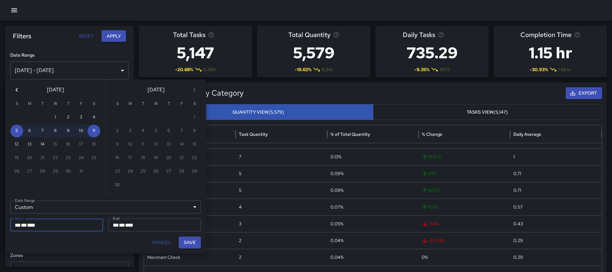 Image resolution: width=612 pixels, height=272 pixels. I want to click on label: Start, so click(19, 218).